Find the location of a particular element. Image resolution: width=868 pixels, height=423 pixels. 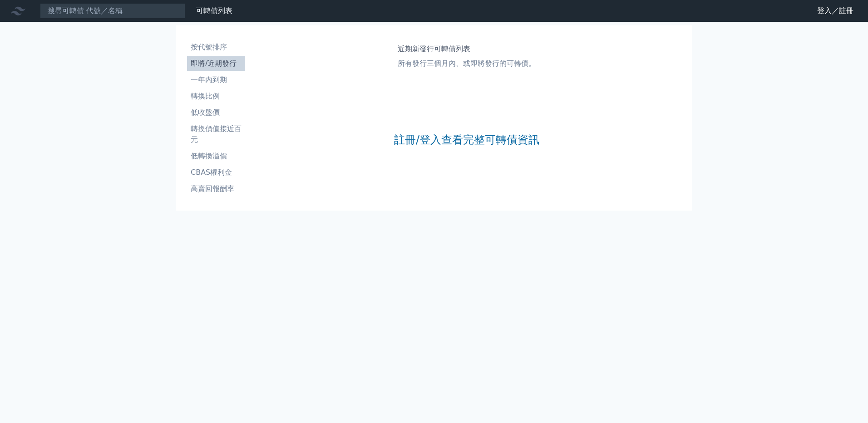

a: 按代號排序 is located at coordinates (216, 47).